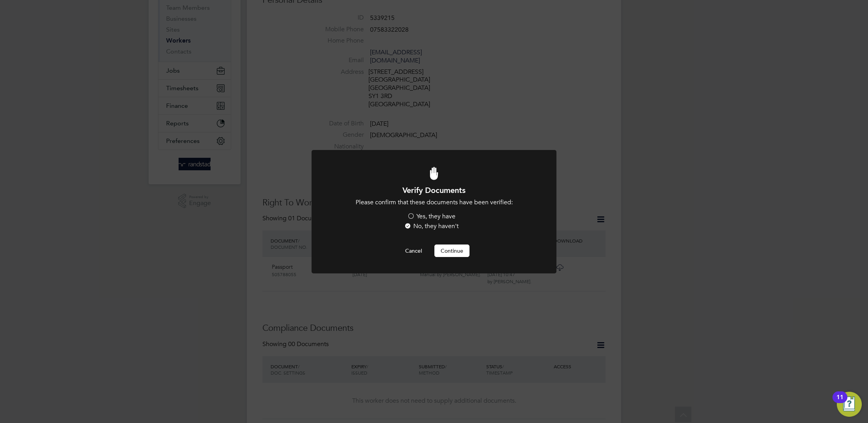  What do you see at coordinates (413, 250) in the screenshot?
I see `button: Cancel` at bounding box center [413, 250].